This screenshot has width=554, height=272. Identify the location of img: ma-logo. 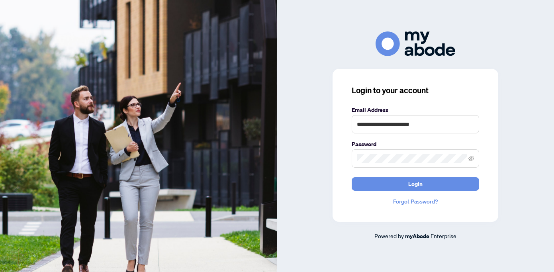
(416, 43).